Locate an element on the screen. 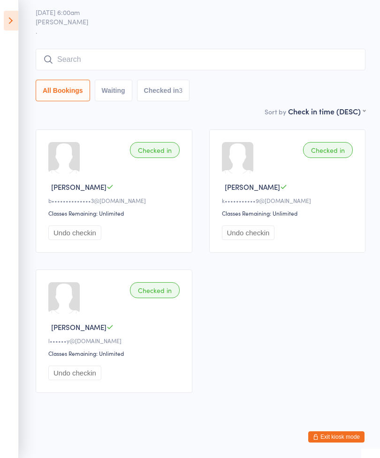 This screenshot has height=458, width=380. label: Sort by is located at coordinates (275, 112).